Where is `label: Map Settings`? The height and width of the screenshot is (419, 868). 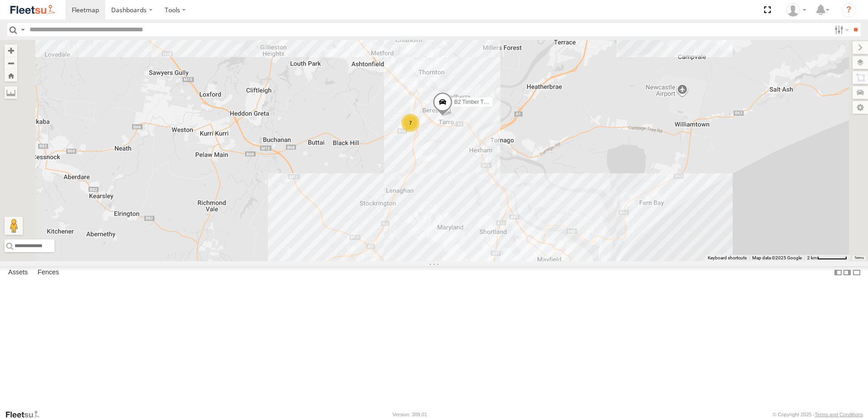 label: Map Settings is located at coordinates (860, 107).